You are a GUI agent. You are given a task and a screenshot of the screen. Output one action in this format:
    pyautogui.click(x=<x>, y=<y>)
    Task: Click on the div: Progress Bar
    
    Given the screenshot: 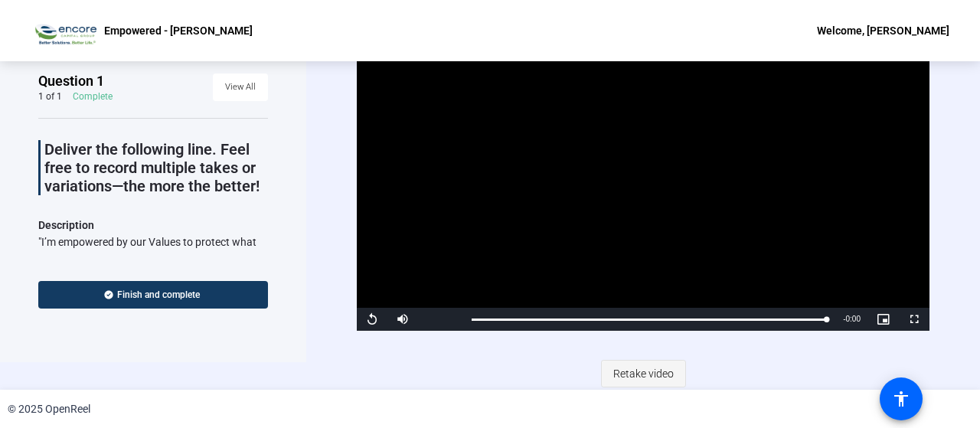 What is the action you would take?
    pyautogui.click(x=649, y=320)
    